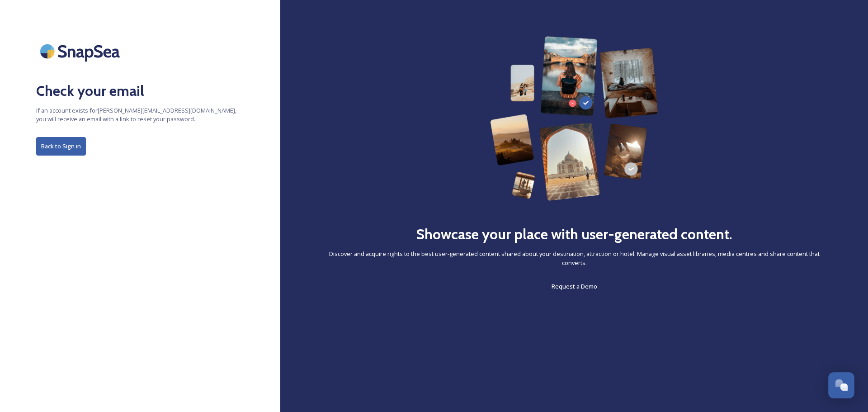 The width and height of the screenshot is (868, 412). What do you see at coordinates (574, 258) in the screenshot?
I see `span: Discover and acquire rights to the best user-generated content shared about your destination, att...` at bounding box center [574, 258].